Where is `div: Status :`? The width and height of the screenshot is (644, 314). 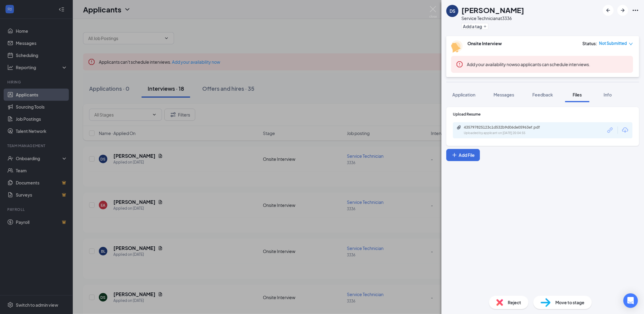 div: Status : is located at coordinates (590, 44).